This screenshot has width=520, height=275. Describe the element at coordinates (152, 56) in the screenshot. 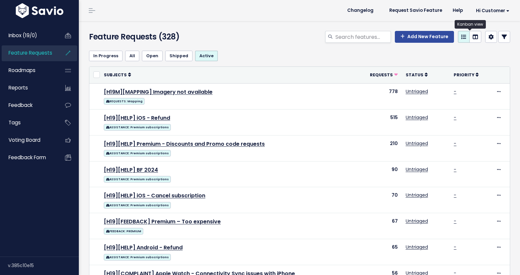

I see `a: Open` at that location.